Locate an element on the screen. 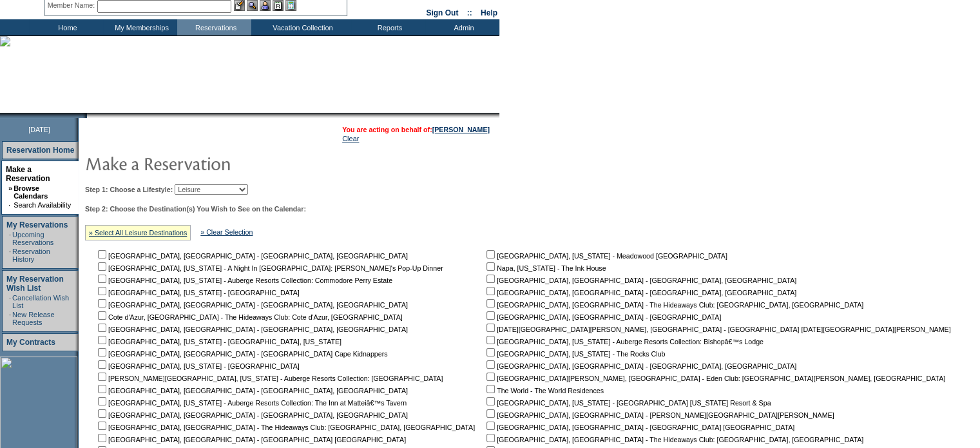 This screenshot has width=980, height=448. a: Browse Calendars is located at coordinates (30, 192).